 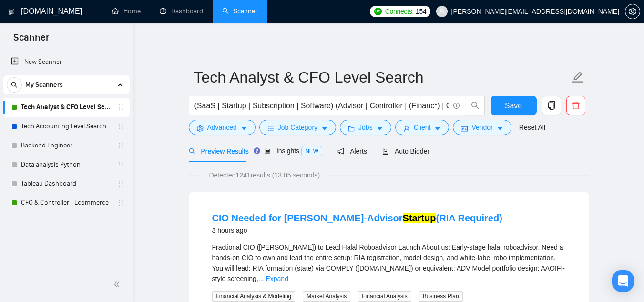 I want to click on a: Tech Analyst & CFO Level Search, so click(x=66, y=108).